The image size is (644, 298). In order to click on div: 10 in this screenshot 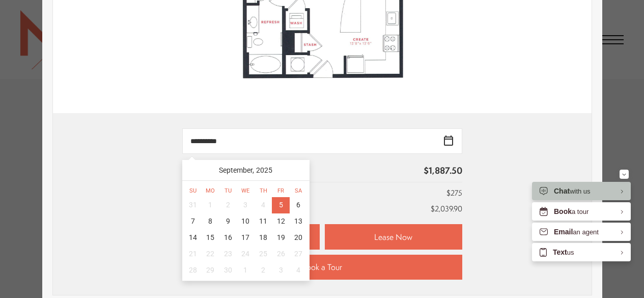, I will do `click(245, 222)`.